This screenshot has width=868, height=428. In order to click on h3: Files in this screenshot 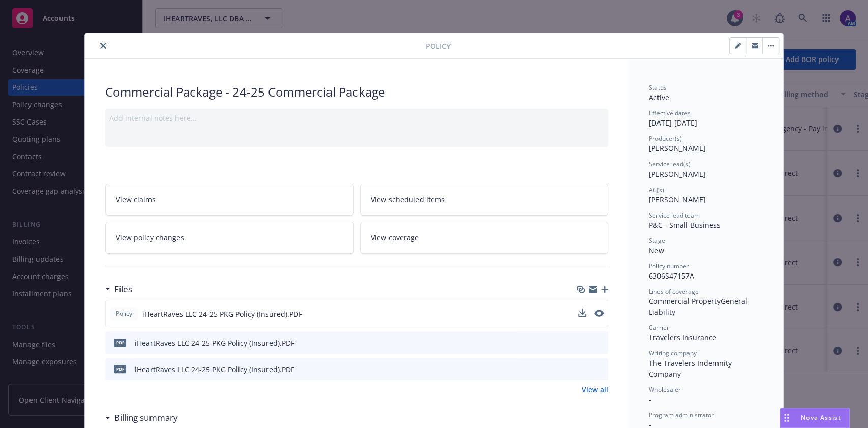, I will do `click(123, 289)`.